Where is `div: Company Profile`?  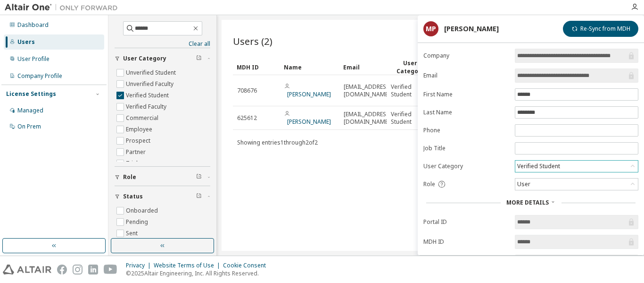 div: Company Profile is located at coordinates (39, 76).